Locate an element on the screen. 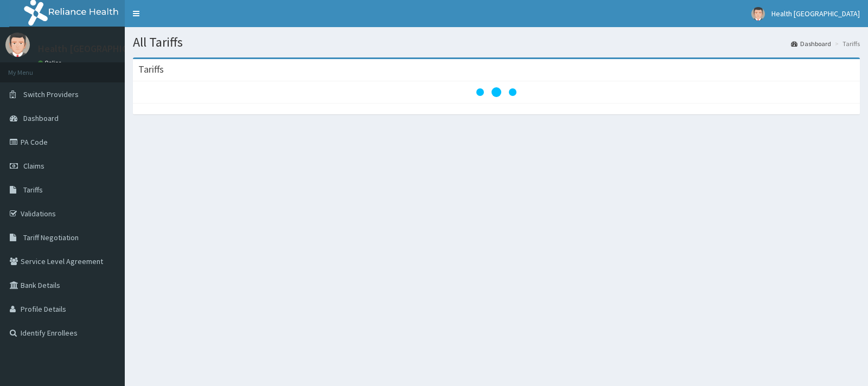  span: Claims is located at coordinates (34, 166).